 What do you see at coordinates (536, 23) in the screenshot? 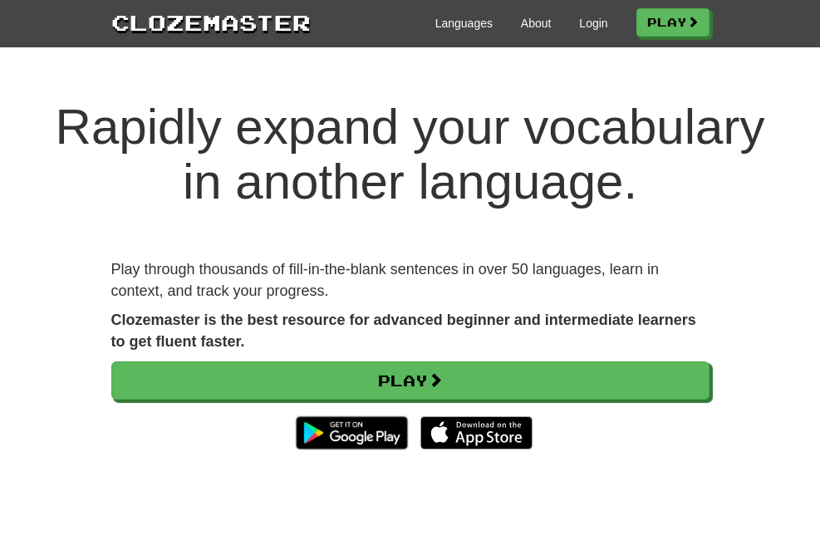
I see `a: About` at bounding box center [536, 23].